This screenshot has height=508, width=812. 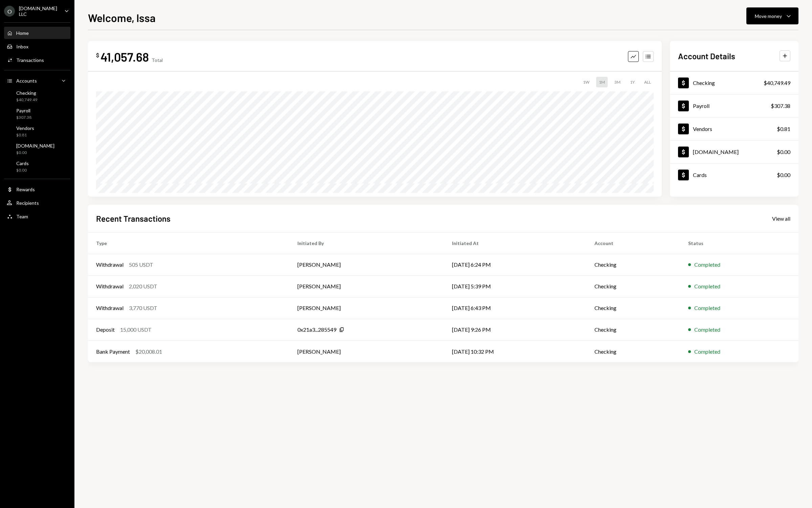 I want to click on div: Transactions, so click(x=30, y=60).